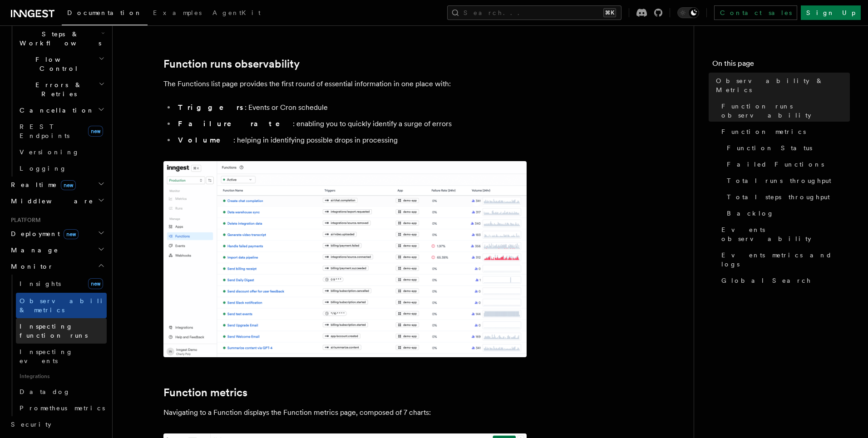 This screenshot has height=438, width=868. Describe the element at coordinates (785, 234) in the screenshot. I see `span: Events observability` at that location.